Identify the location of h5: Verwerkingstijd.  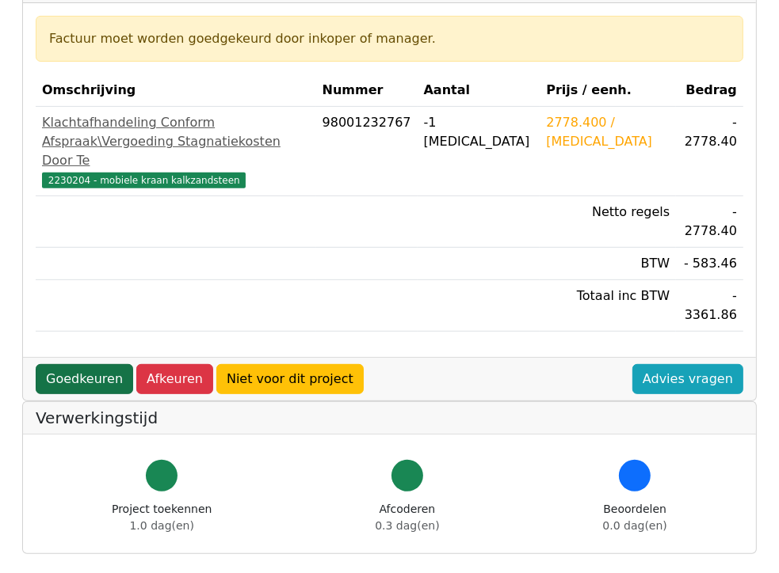
(389, 418).